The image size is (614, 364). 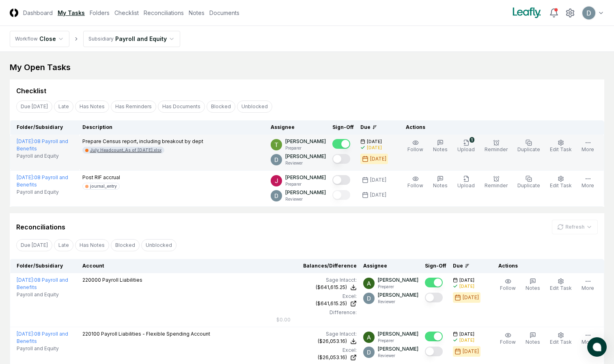 What do you see at coordinates (71, 13) in the screenshot?
I see `a: My Tasks` at bounding box center [71, 13].